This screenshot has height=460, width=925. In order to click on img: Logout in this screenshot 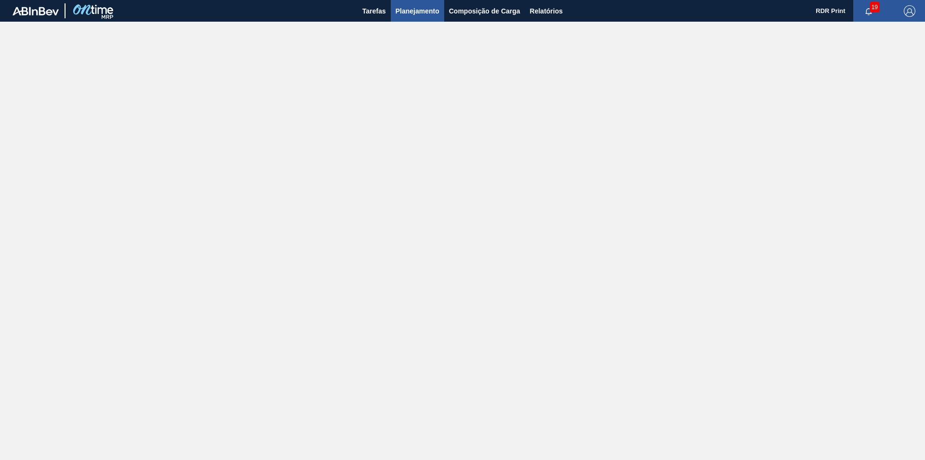, I will do `click(910, 11)`.